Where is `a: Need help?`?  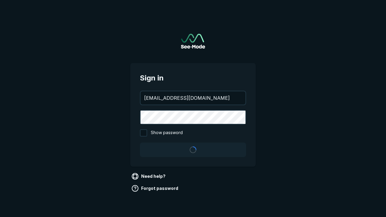
a: Need help? is located at coordinates (149, 176).